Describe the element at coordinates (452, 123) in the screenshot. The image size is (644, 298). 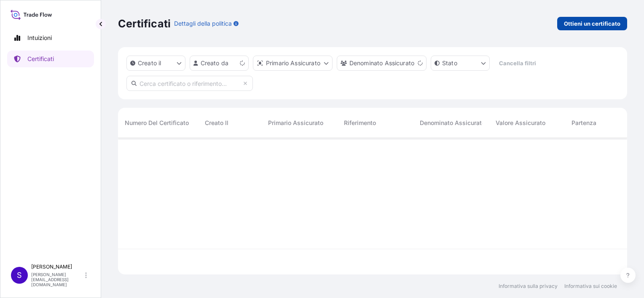
I see `span: Denominato Assicurato` at that location.